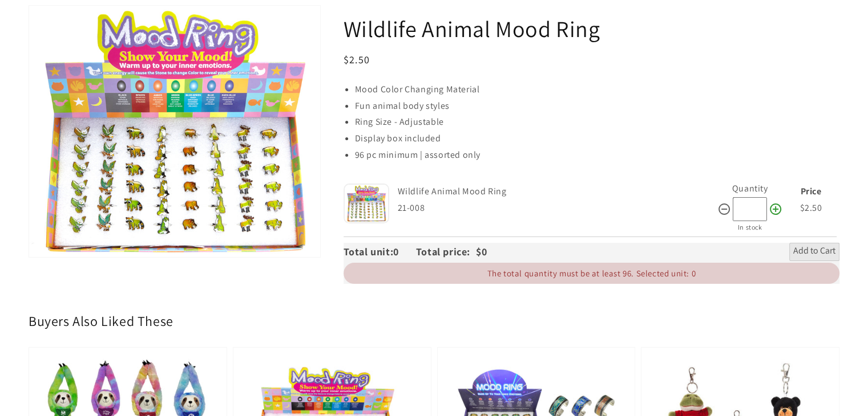 This screenshot has height=416, width=868. What do you see at coordinates (434, 321) in the screenshot?
I see `h2: Buyers Also Liked These` at bounding box center [434, 321].